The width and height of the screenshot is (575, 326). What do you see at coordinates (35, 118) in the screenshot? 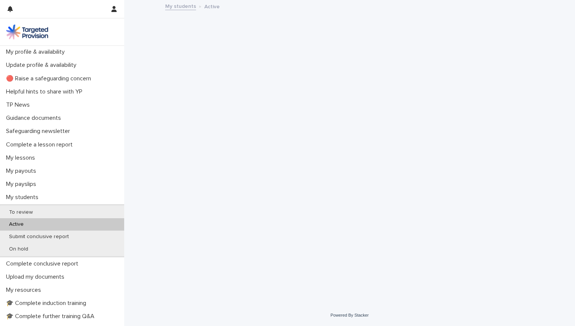
I see `p: Guidance documents` at bounding box center [35, 118].